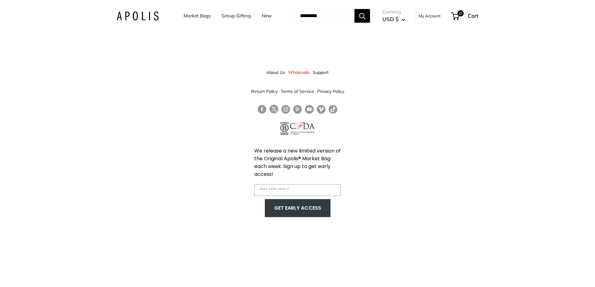 This screenshot has width=595, height=287. Describe the element at coordinates (262, 109) in the screenshot. I see `a: Follow us on Facebook` at that location.